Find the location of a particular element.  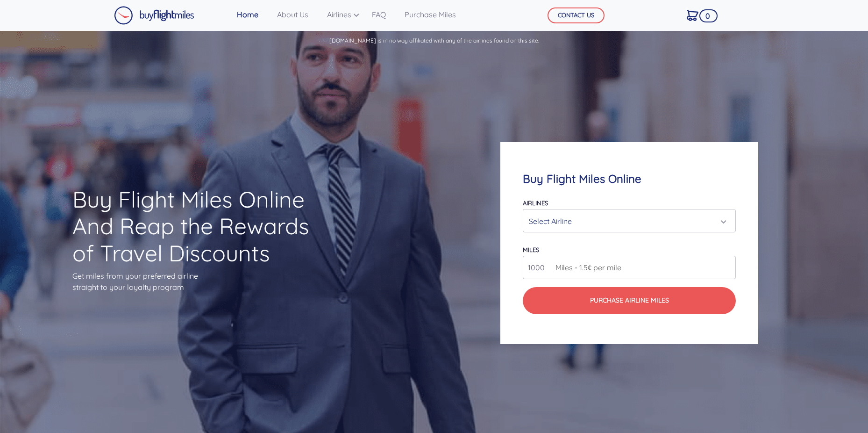

button: Select Airline is located at coordinates (629, 221).